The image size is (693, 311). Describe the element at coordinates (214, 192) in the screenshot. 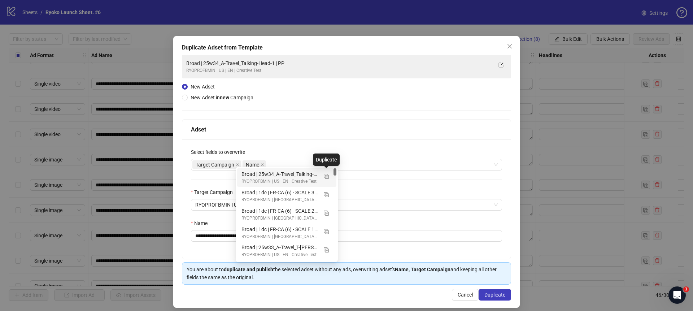

I see `label: Target Campaign` at that location.